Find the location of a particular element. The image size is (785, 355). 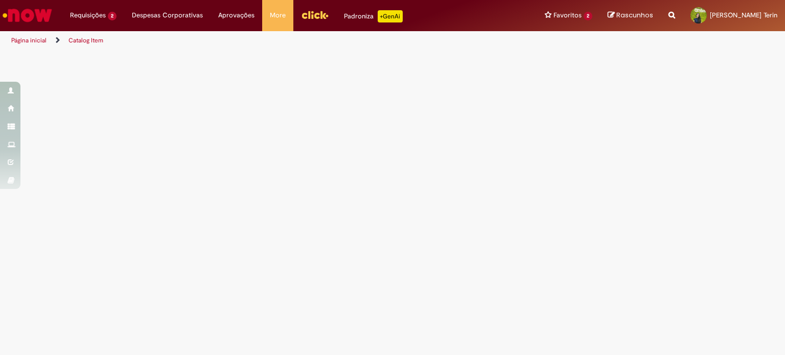

span: Rascunhos is located at coordinates (635, 15).